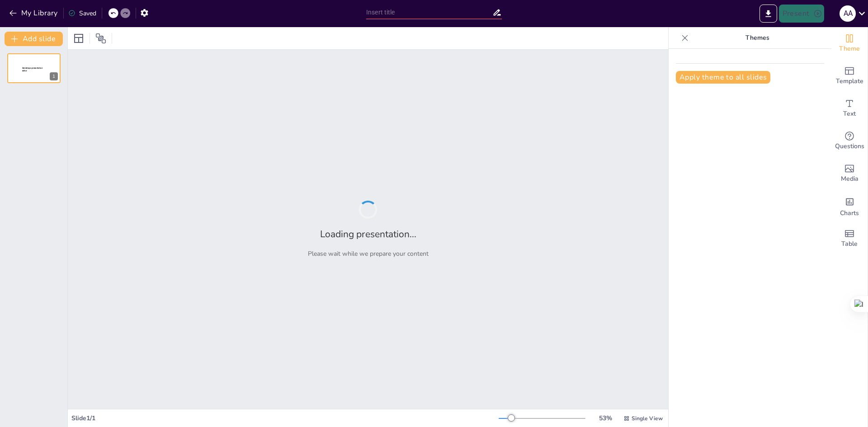 The height and width of the screenshot is (427, 868). What do you see at coordinates (848, 14) in the screenshot?
I see `button: a a` at bounding box center [848, 14].